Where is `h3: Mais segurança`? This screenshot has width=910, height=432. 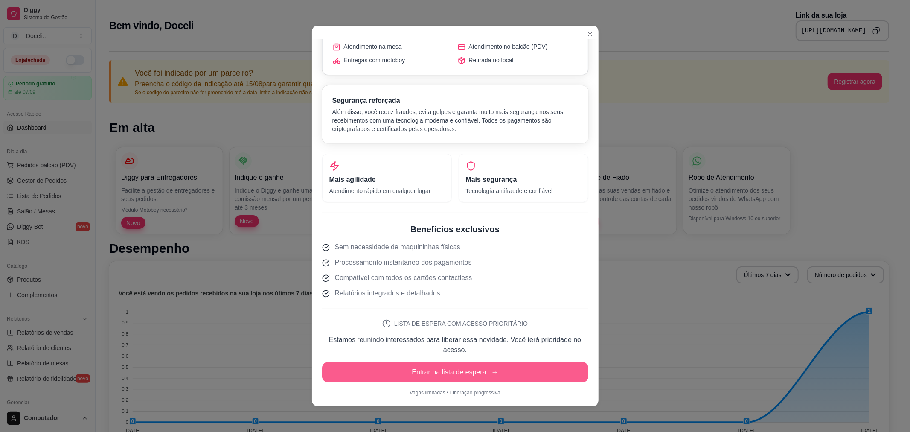 h3: Mais segurança is located at coordinates (524, 180).